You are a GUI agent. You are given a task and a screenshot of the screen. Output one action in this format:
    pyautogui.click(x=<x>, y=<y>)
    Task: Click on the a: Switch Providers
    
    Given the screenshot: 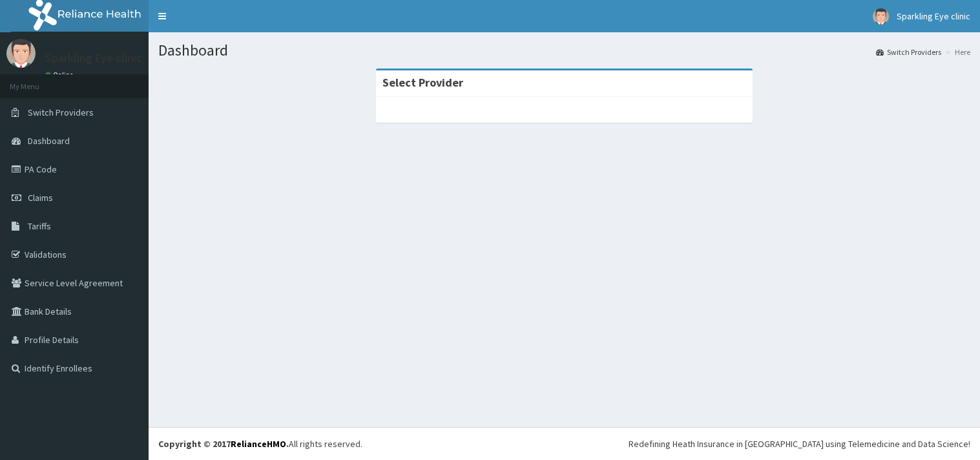 What is the action you would take?
    pyautogui.click(x=909, y=51)
    